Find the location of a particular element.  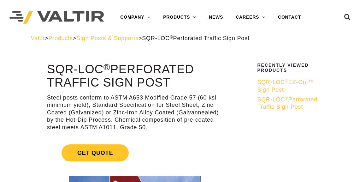

a: CAREERS is located at coordinates (250, 17).